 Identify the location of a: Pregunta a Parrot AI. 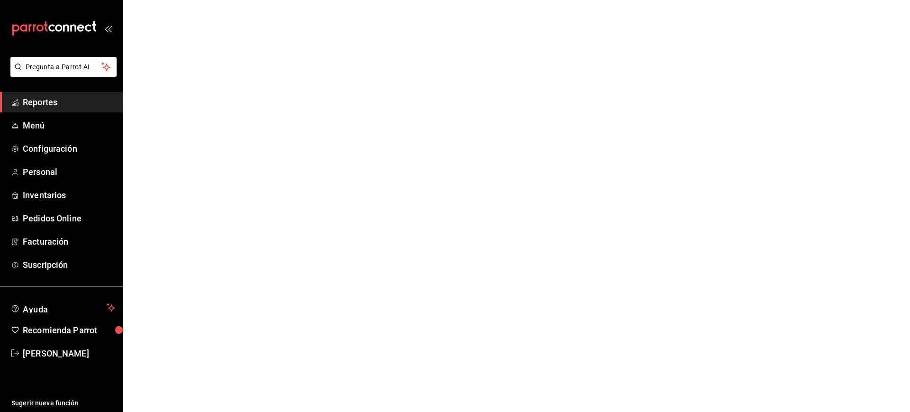
(62, 73).